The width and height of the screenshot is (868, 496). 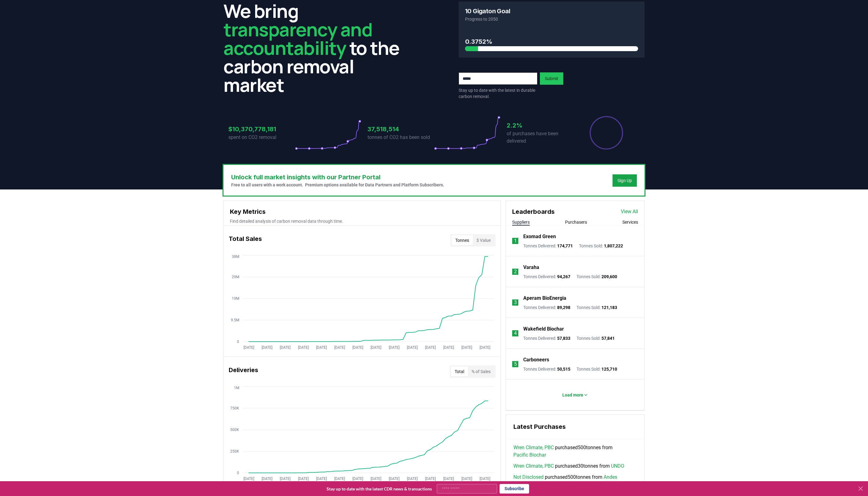 What do you see at coordinates (515, 303) in the screenshot?
I see `p: 3` at bounding box center [515, 303].